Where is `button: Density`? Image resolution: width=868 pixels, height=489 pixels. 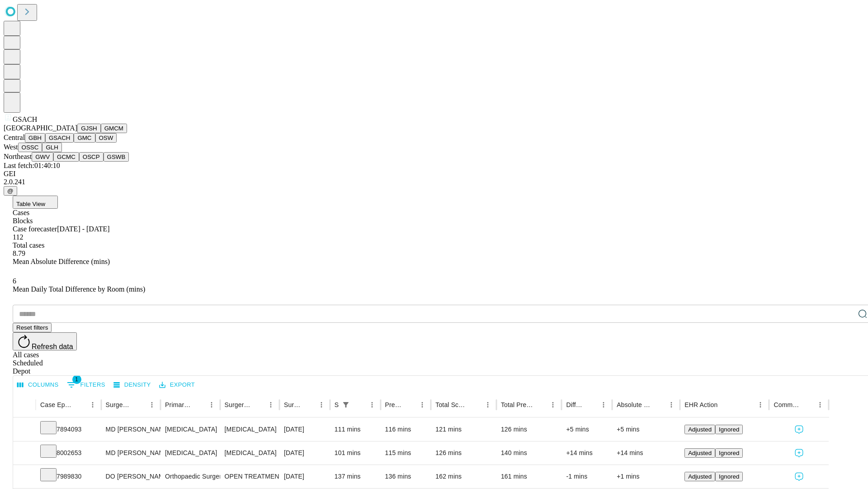
button: Density is located at coordinates (132, 385).